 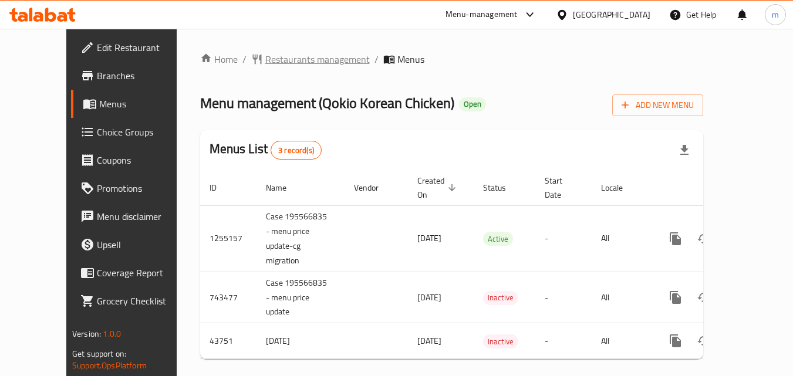 I want to click on a: Support.OpsPlatform, so click(x=109, y=366).